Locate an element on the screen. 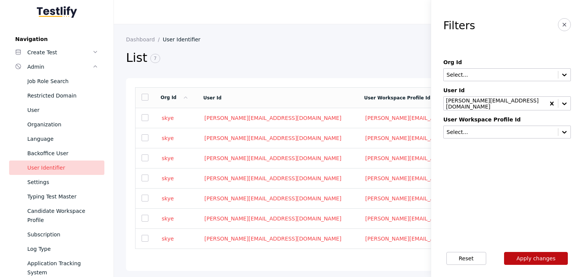  h2: List is located at coordinates (320, 58).